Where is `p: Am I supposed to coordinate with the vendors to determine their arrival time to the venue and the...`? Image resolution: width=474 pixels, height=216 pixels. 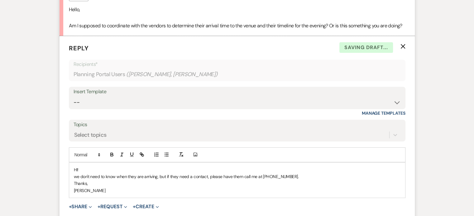 p: Am I supposed to coordinate with the vendors to determine their arrival time to the venue and the... is located at coordinates (237, 26).